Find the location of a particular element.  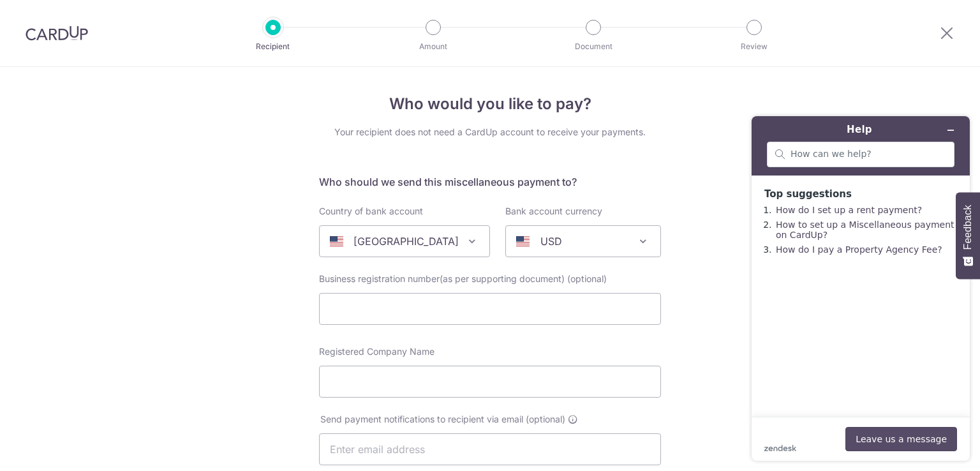

label: Bank account currency is located at coordinates (554, 211).